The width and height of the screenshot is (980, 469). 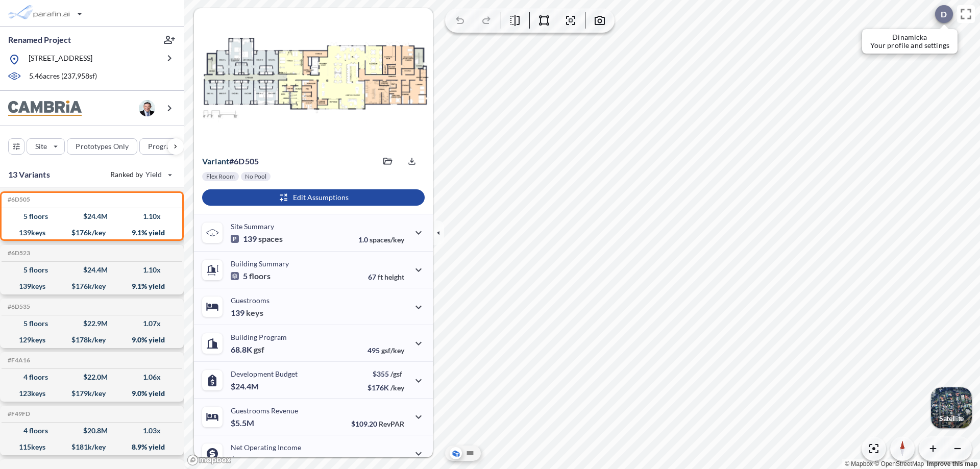 I want to click on p: Renamed Project, so click(x=40, y=40).